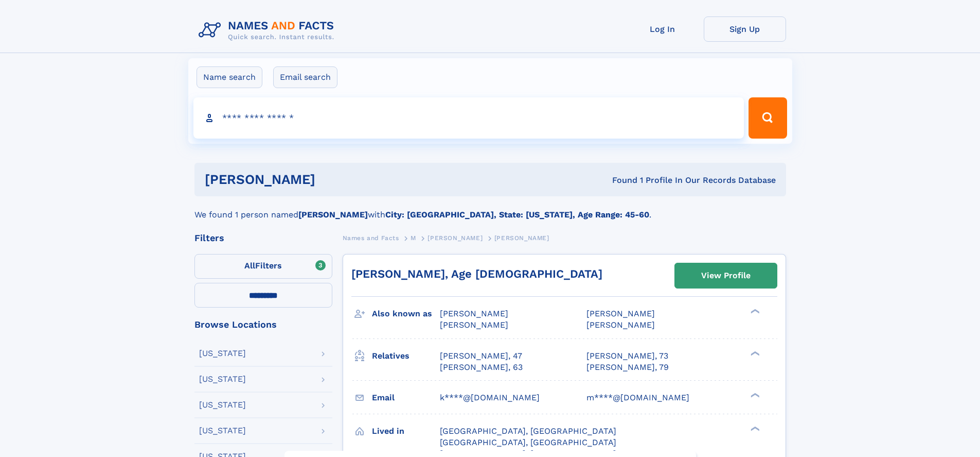 The image size is (980, 457). What do you see at coordinates (305, 77) in the screenshot?
I see `label: Email search` at bounding box center [305, 77].